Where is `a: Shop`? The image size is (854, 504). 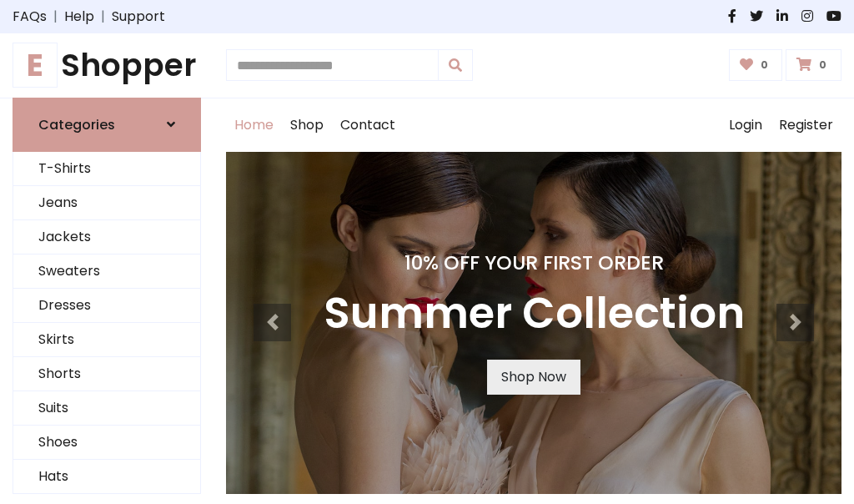 a: Shop is located at coordinates (307, 125).